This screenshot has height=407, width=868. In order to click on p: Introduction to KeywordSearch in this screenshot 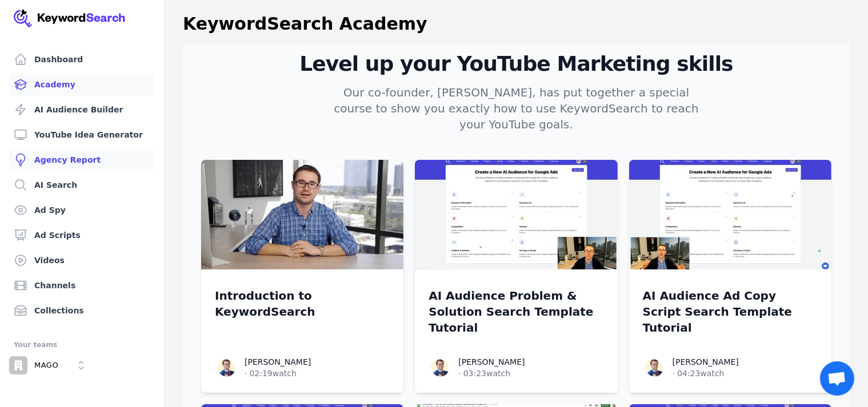, I will do `click(302, 304)`.